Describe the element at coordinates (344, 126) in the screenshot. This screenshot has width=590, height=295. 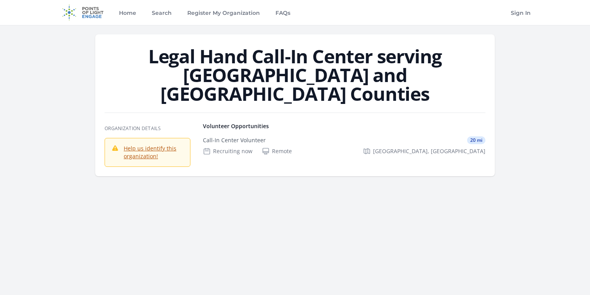
I see `h4: Volunteer Opportunities` at that location.